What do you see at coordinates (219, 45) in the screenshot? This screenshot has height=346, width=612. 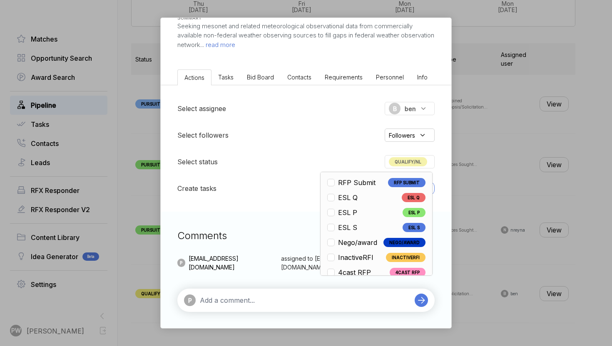 I see `span: read more` at bounding box center [219, 45].